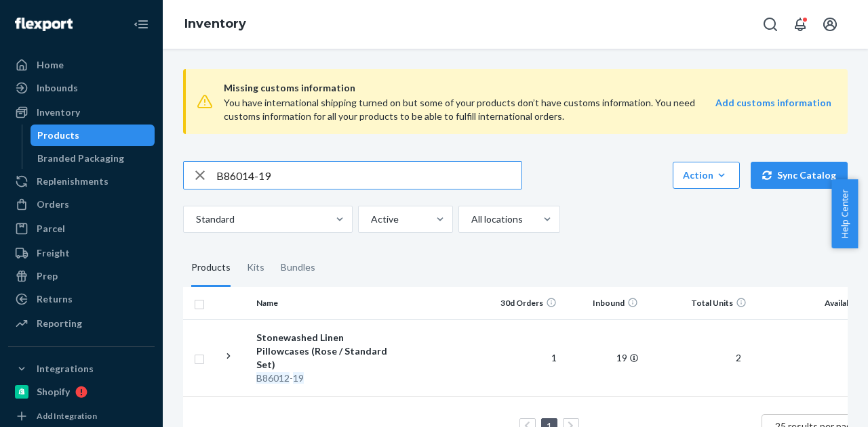 The height and width of the screenshot is (427, 868). Describe the element at coordinates (53, 254) in the screenshot. I see `div: Freight` at that location.